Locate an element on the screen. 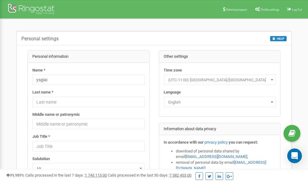 The width and height of the screenshot is (308, 183). li: download of personal data shared by email , is located at coordinates (226, 154).